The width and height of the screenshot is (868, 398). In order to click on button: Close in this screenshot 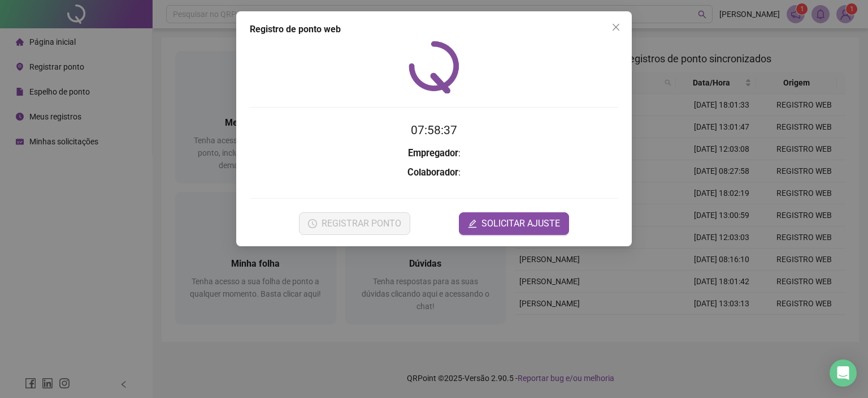, I will do `click(616, 27)`.